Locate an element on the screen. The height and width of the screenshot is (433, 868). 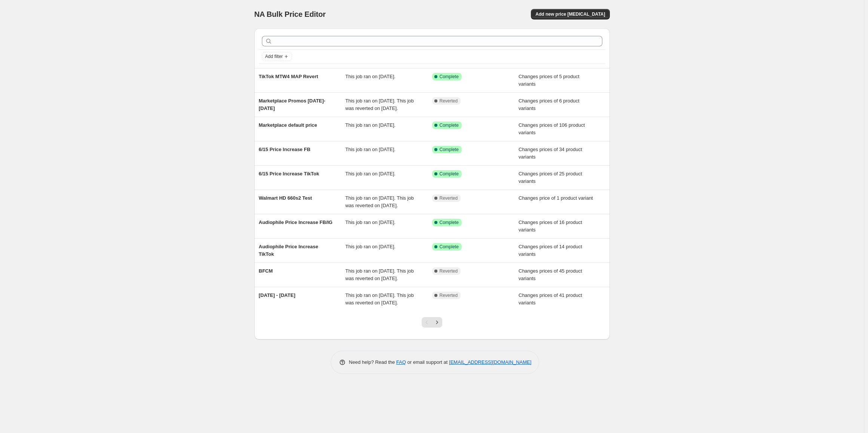
span: Audiophile Price Increase FB/IG is located at coordinates (296, 222).